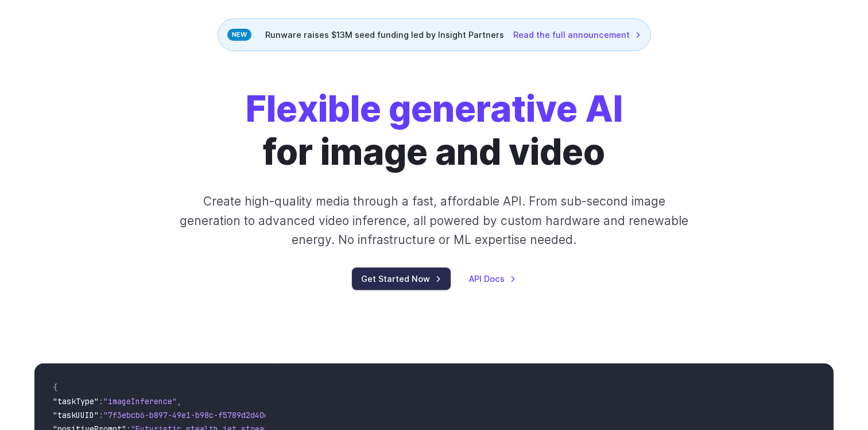 The width and height of the screenshot is (868, 430). Describe the element at coordinates (190, 415) in the screenshot. I see `span: "7f3ebcb6-b897-49e1-b98c-f5789d2d40d7"` at that location.